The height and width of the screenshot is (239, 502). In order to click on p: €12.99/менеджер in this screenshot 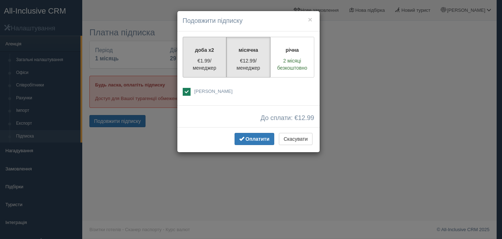, I will do `click(248, 64)`.